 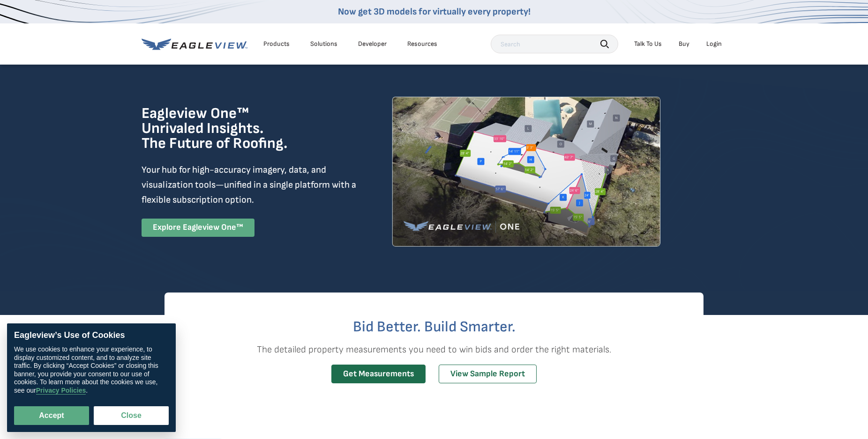 I want to click on h1: Eagleview One™ Unrivaled Insights. The Future of Roofing., so click(x=238, y=129).